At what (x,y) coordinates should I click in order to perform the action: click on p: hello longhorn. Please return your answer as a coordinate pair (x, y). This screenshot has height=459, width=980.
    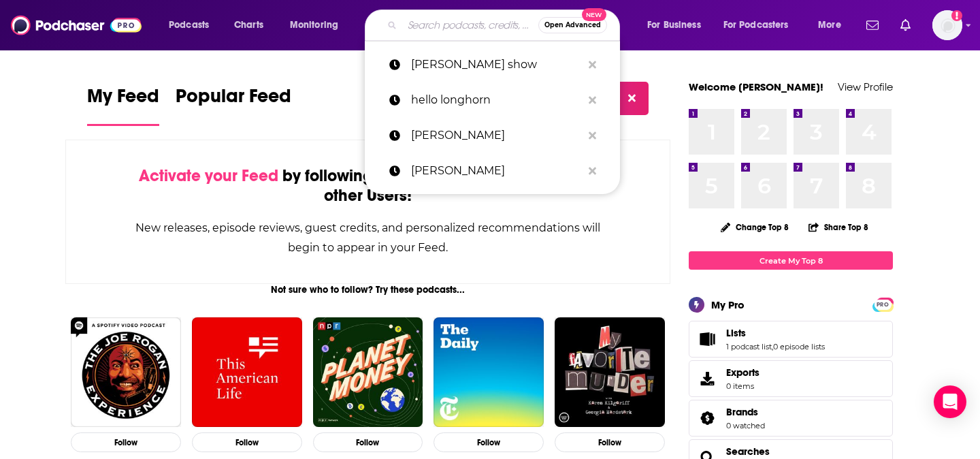
    Looking at the image, I should click on (496, 100).